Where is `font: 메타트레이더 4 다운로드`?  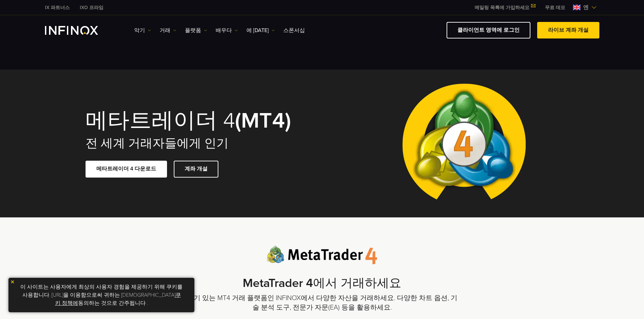
font: 메타트레이더 4 다운로드 is located at coordinates (126, 169).